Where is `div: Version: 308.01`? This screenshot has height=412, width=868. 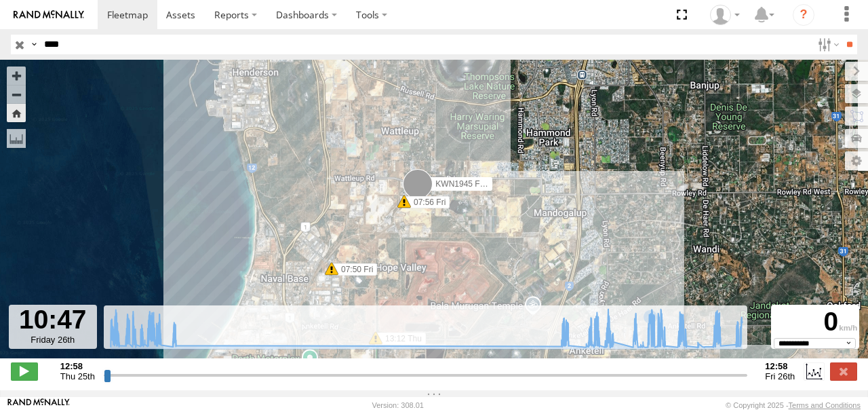 div: Version: 308.01 is located at coordinates (398, 405).